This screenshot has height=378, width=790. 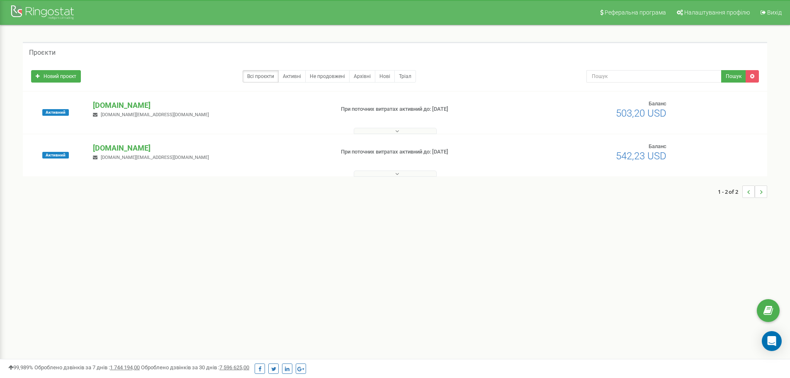 I want to click on a: Не продовжені, so click(x=327, y=76).